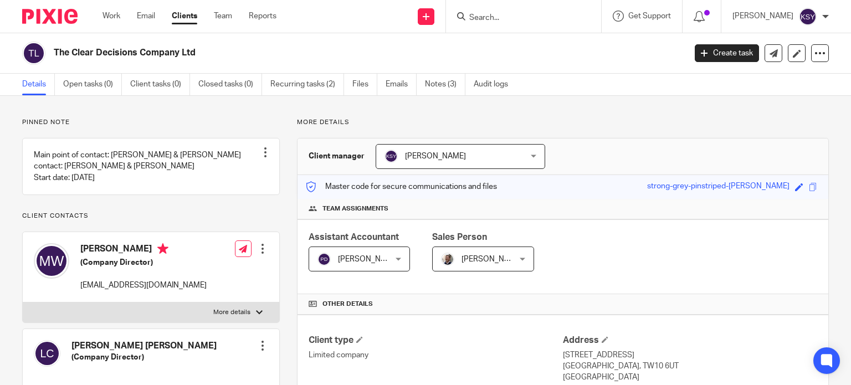 The height and width of the screenshot is (385, 851). I want to click on a: Recurring tasks (2), so click(307, 84).